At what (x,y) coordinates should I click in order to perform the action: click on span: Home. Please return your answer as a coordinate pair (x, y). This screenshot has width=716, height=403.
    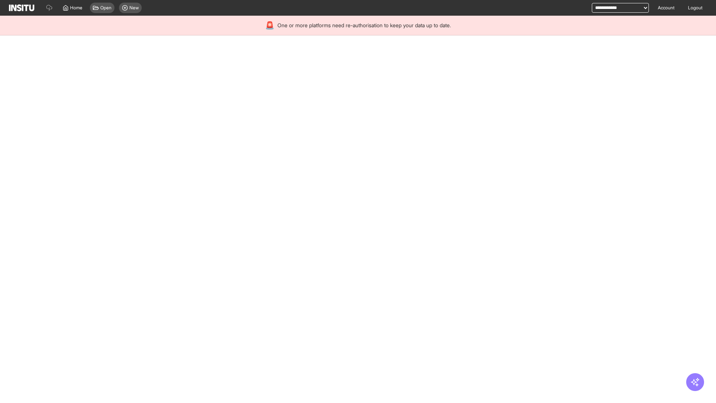
    Looking at the image, I should click on (76, 8).